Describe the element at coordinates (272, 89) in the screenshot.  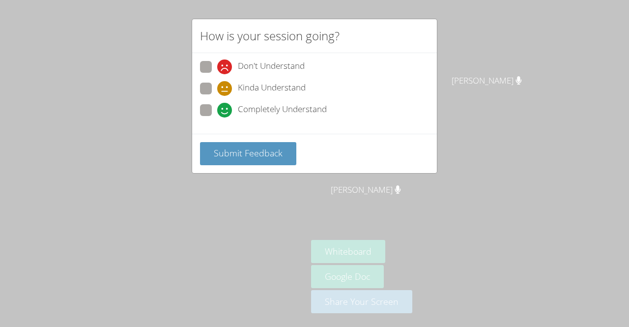
I see `span: Kinda Understand` at that location.